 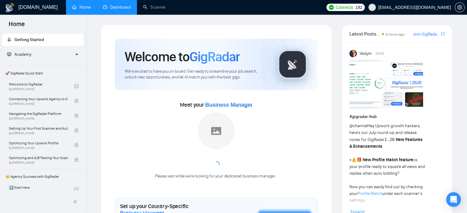 I want to click on a: Join GigRadar Slack Community, so click(x=426, y=34).